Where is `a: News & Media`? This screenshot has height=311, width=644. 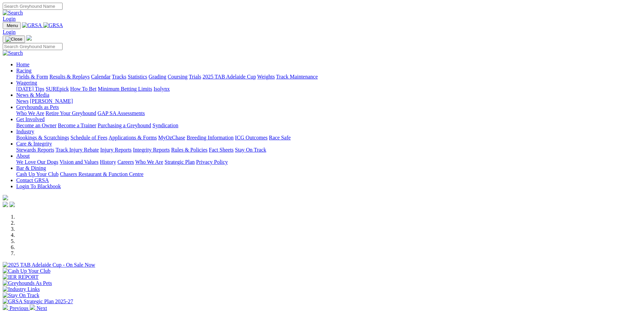
a: News & Media is located at coordinates (33, 95).